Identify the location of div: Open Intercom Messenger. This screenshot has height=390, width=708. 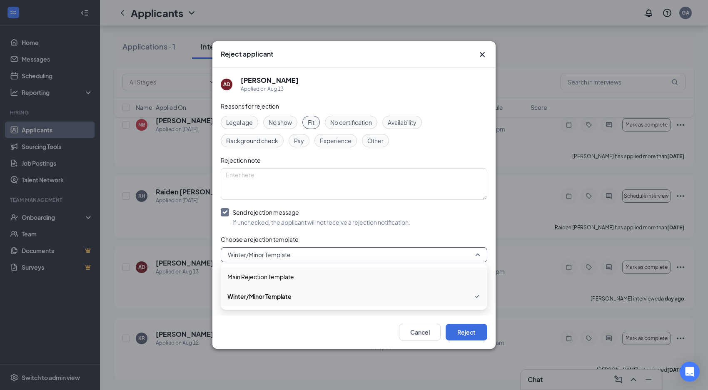
(690, 372).